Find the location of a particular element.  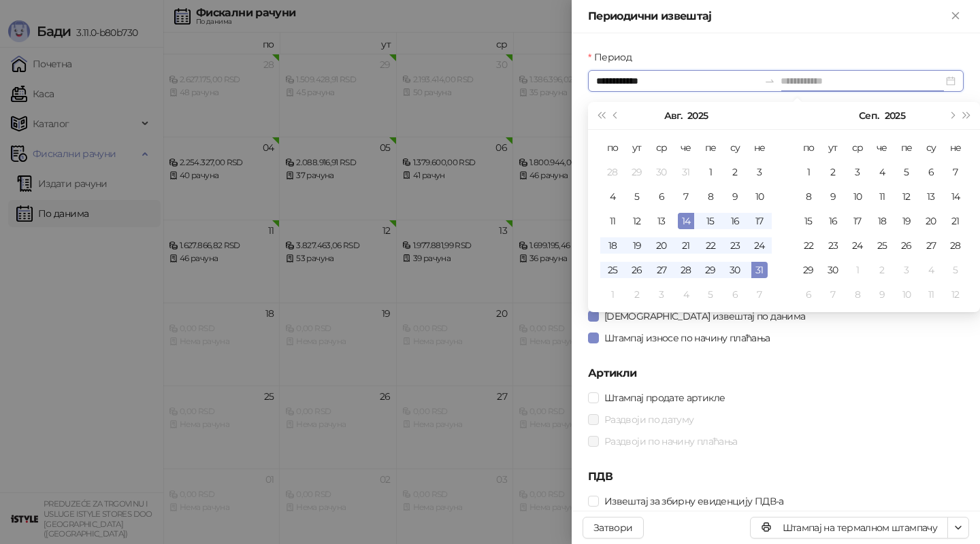

td: 2025-09-17 is located at coordinates (858, 221).